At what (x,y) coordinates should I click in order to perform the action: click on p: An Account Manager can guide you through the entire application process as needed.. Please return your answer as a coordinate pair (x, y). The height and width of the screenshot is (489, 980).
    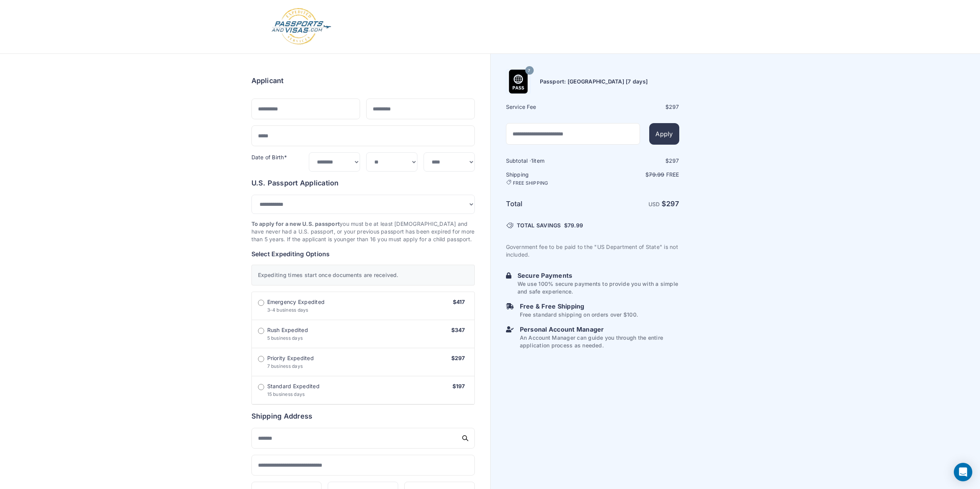
    Looking at the image, I should click on (600, 342).